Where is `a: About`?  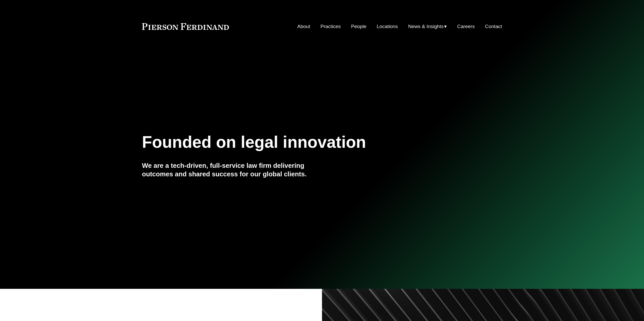
a: About is located at coordinates (304, 26).